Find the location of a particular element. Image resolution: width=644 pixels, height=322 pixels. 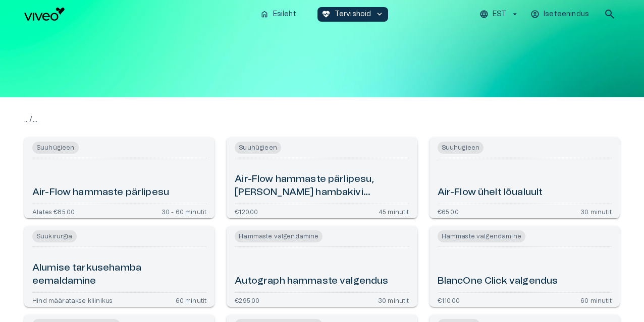

p: Tervishoid is located at coordinates (353, 14).